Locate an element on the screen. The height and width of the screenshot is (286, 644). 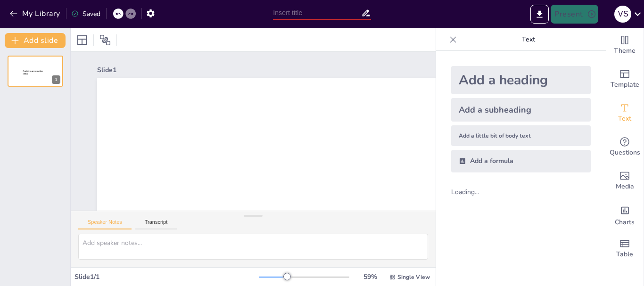
div: Add charts and graphs is located at coordinates (624, 215).